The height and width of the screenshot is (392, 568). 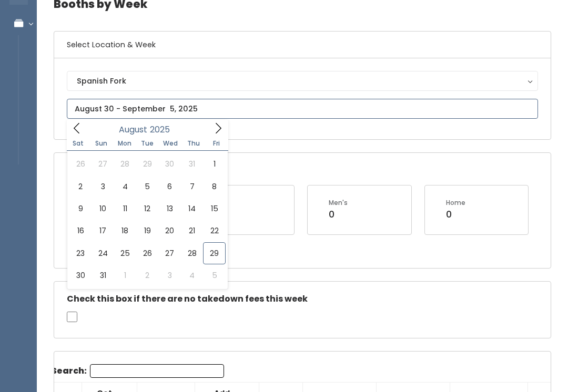 I want to click on span: Thu, so click(x=194, y=143).